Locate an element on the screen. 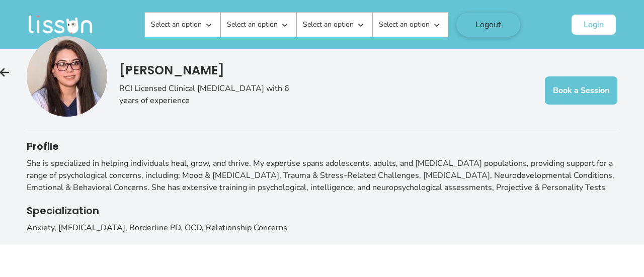  h3: Specialization is located at coordinates (322, 211).